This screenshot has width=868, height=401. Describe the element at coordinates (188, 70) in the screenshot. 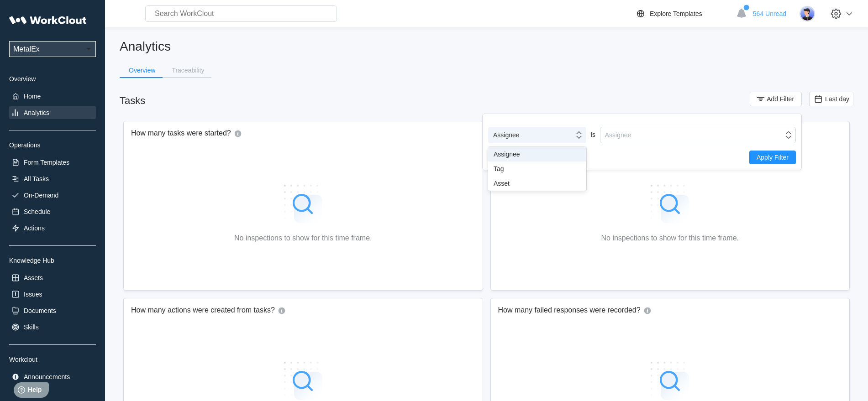

I see `div: Traceability` at that location.